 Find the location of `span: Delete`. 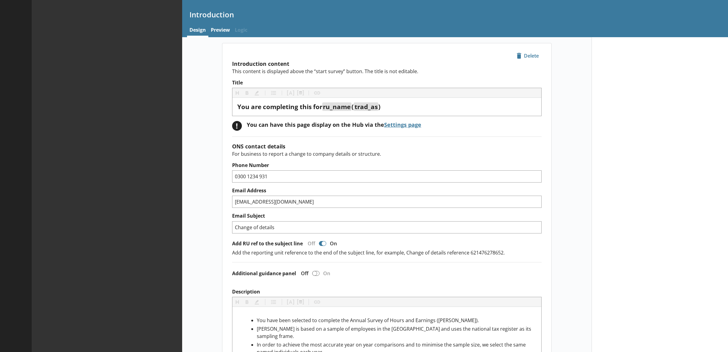

span: Delete is located at coordinates (528, 56).